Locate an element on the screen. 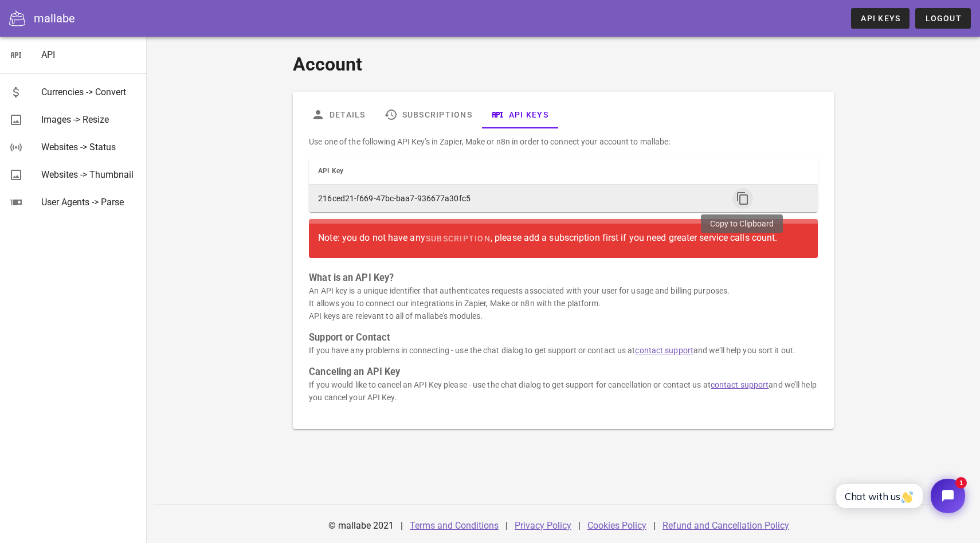 The width and height of the screenshot is (980, 543). button: Open chat widget is located at coordinates (124, 27).